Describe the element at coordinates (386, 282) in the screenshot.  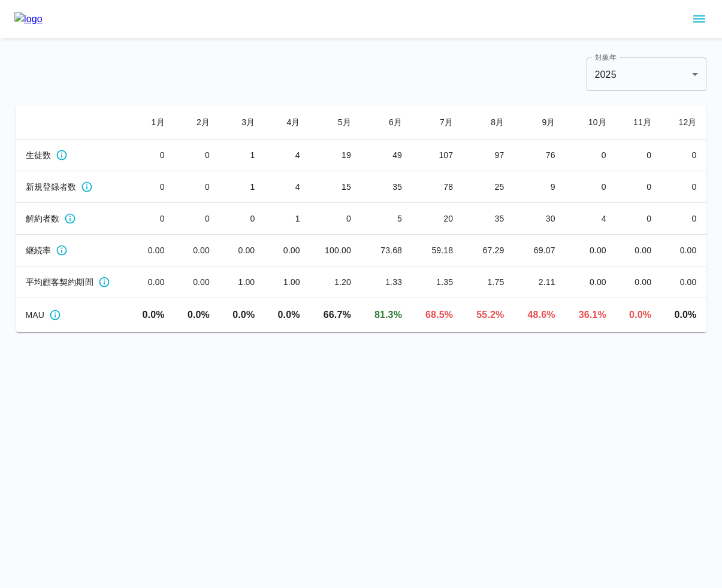
I see `td: 1.33` at that location.